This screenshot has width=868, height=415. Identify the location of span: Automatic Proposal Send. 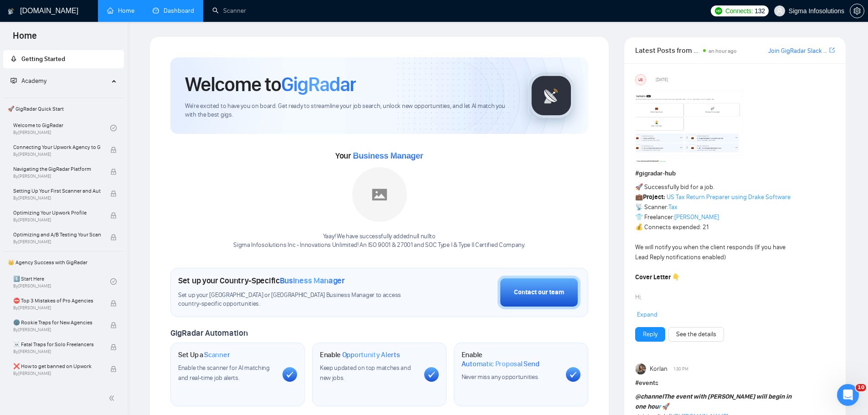
(500, 364).